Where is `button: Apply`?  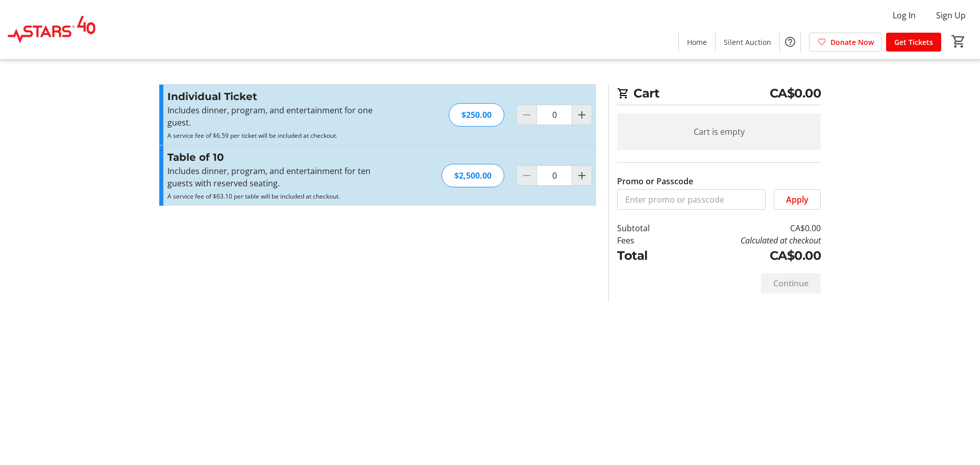 button: Apply is located at coordinates (797, 199).